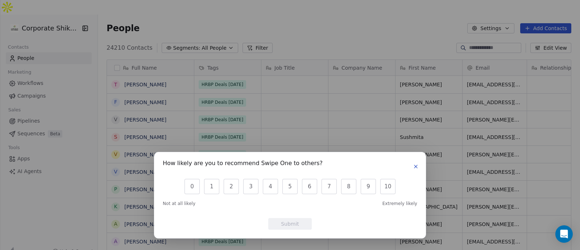  What do you see at coordinates (231, 186) in the screenshot?
I see `button: 2` at bounding box center [231, 186].